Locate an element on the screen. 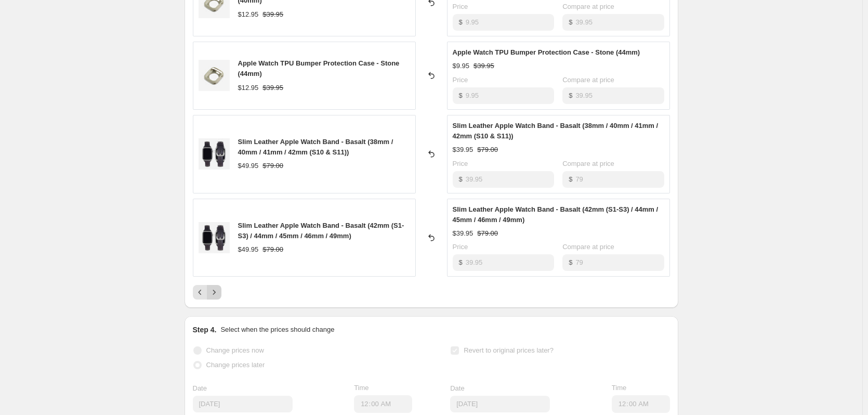 The width and height of the screenshot is (868, 415). h2: Step 4. is located at coordinates (205, 330).